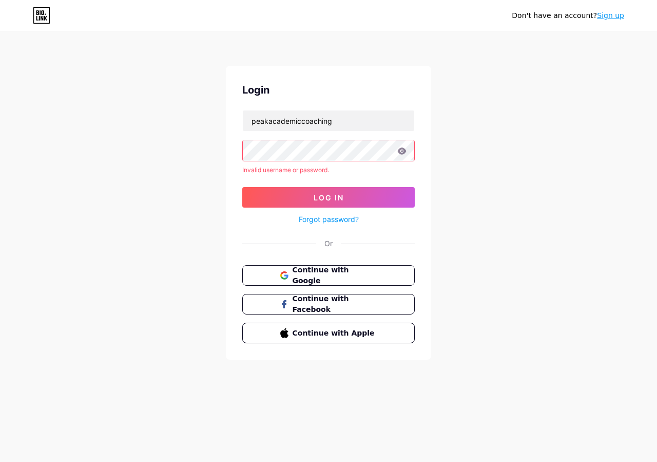 This screenshot has width=657, height=462. Describe the element at coordinates (329, 219) in the screenshot. I see `a: Forgot password?` at that location.